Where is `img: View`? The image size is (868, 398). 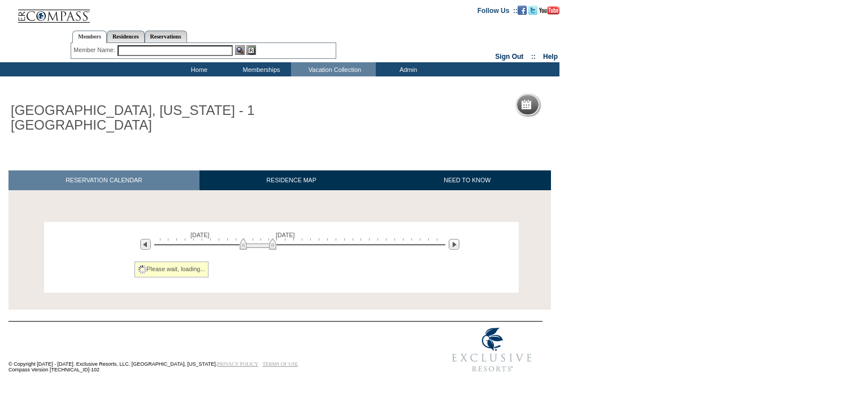
img: View is located at coordinates (240, 50).